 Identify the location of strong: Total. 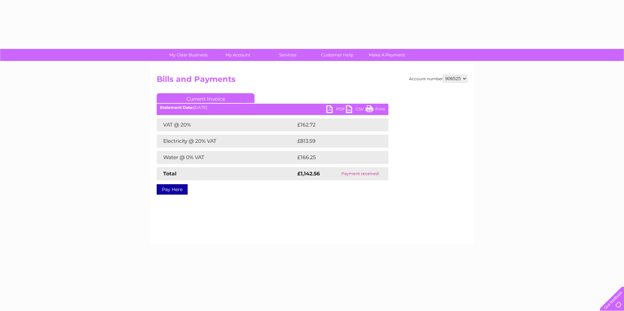
(170, 174).